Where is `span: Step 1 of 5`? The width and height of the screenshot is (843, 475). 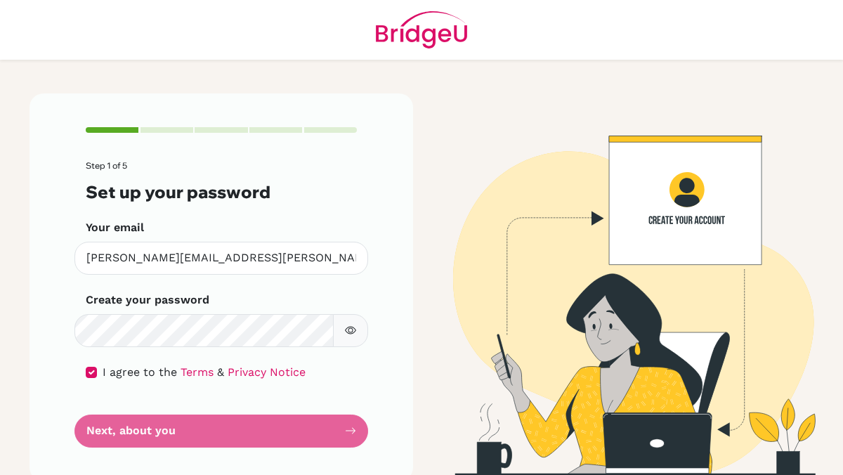
span: Step 1 of 5 is located at coordinates (106, 165).